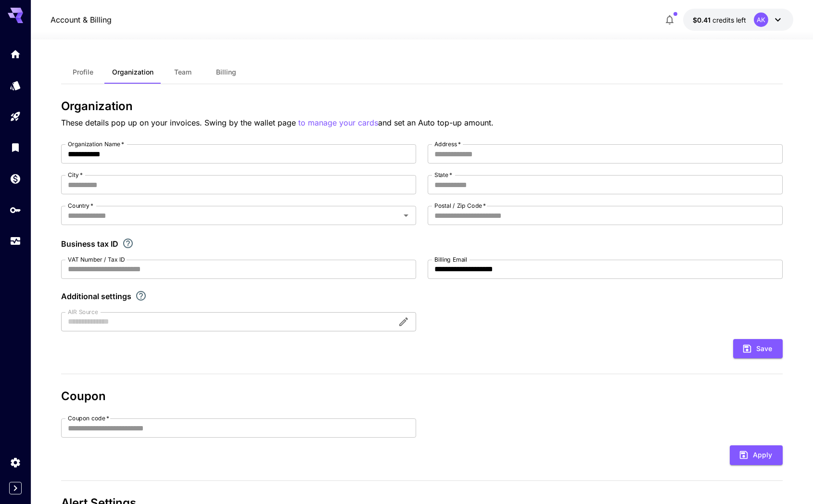 The width and height of the screenshot is (813, 504). Describe the element at coordinates (81, 20) in the screenshot. I see `nav: breadcrumb` at that location.